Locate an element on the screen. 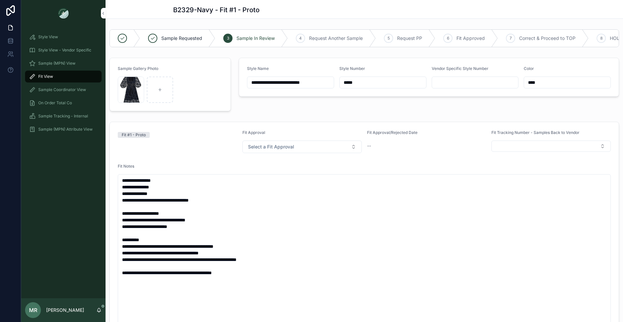 The width and height of the screenshot is (623, 322). span: Sample Coordinator View is located at coordinates (62, 90).